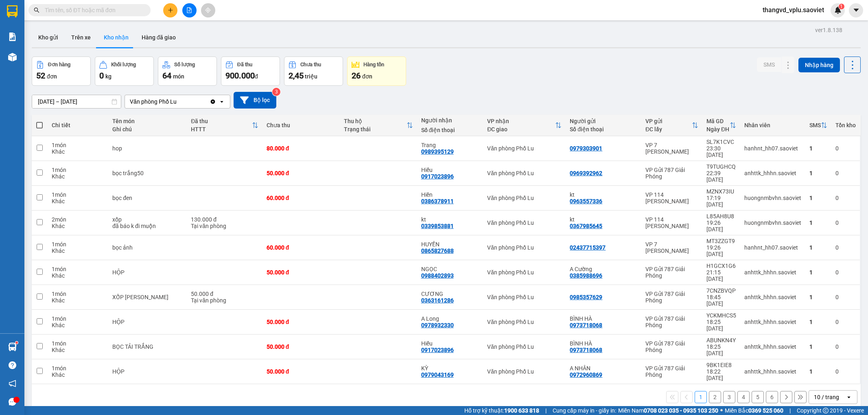 Image resolution: width=868 pixels, height=415 pixels. I want to click on svg: Clear value, so click(213, 102).